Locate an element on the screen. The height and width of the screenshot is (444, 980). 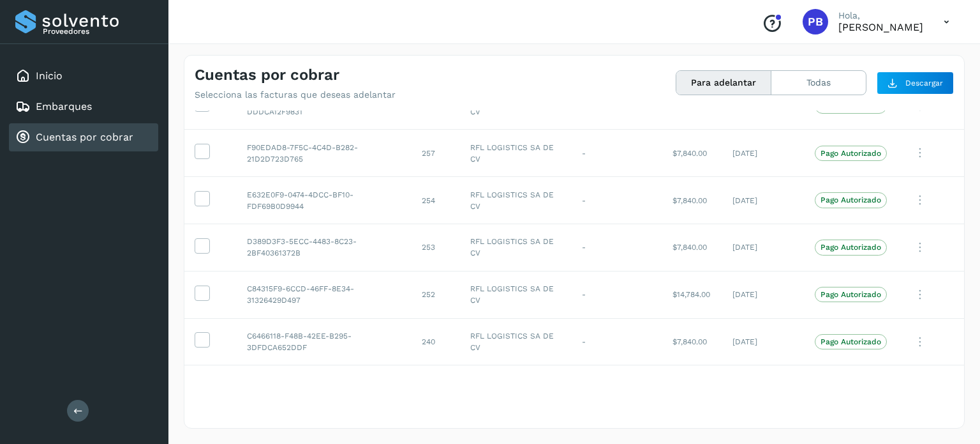
td: 242 is located at coordinates (436, 388).